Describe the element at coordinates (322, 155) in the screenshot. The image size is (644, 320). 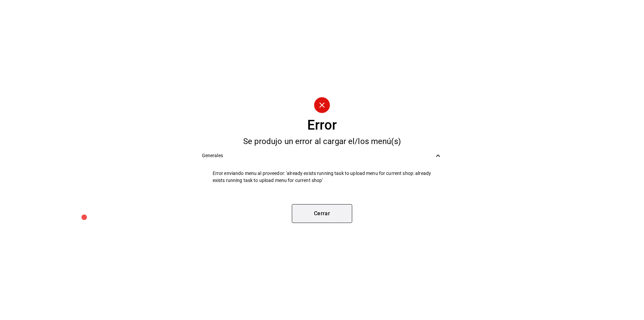
I see `div: Generales` at that location.